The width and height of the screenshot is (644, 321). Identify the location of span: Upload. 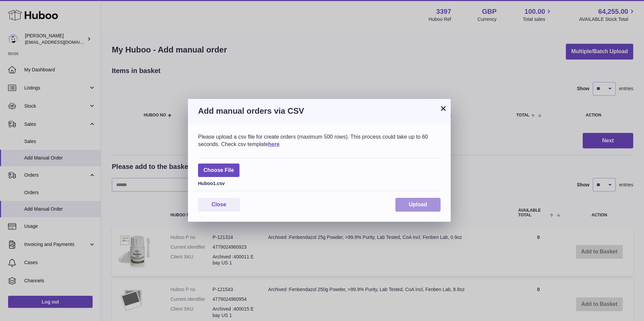
(418, 205).